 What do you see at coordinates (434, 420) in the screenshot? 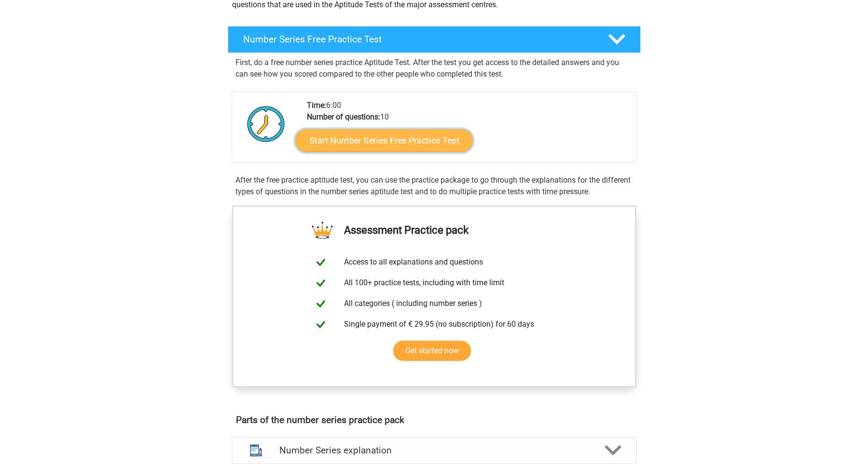
I see `h4: Parts of the number series practice pack` at bounding box center [434, 420].